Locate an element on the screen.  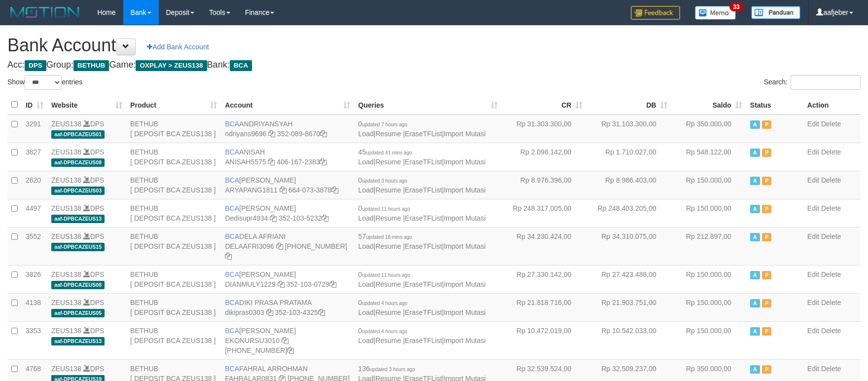
th: Website: activate to sort column ascending is located at coordinates (87, 105).